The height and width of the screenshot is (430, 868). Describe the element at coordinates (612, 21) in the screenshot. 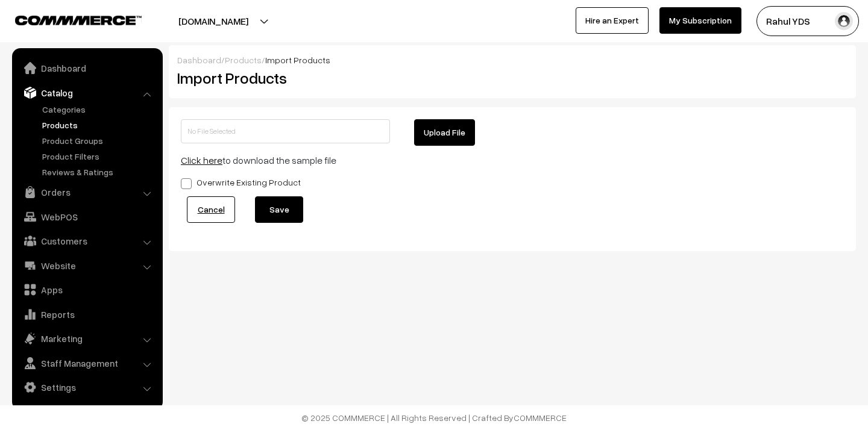

I see `a: Hire an Expert` at that location.